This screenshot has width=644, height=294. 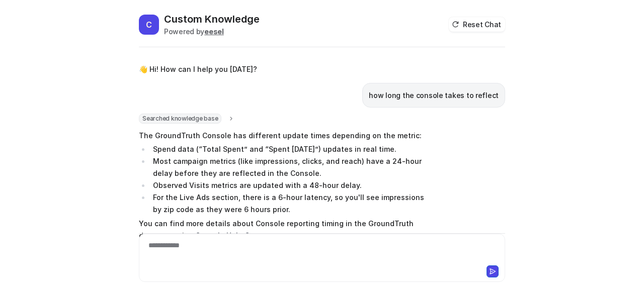 I want to click on b: eesel, so click(x=213, y=31).